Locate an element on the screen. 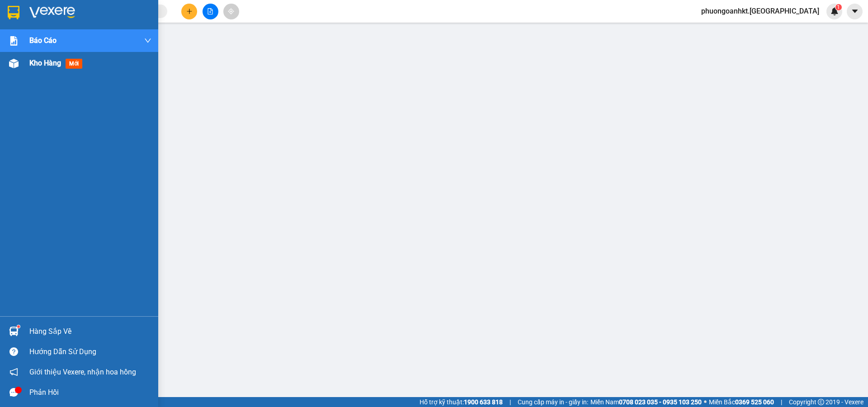  span: question-circle is located at coordinates (13, 352).